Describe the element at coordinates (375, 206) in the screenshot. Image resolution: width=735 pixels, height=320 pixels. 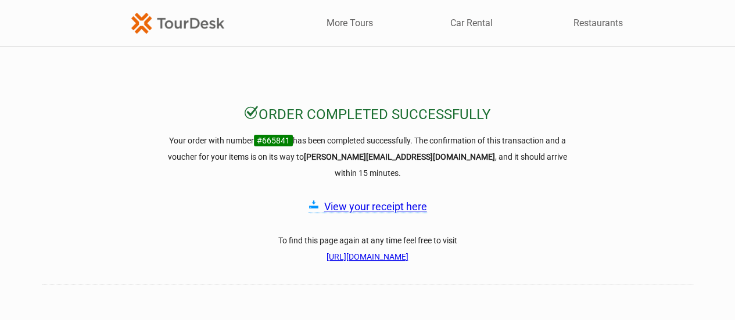
I see `a: View your receipt here` at that location.